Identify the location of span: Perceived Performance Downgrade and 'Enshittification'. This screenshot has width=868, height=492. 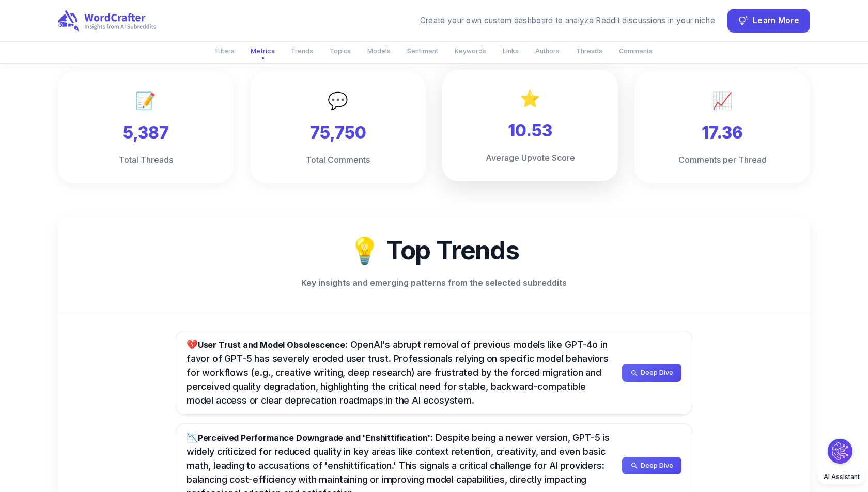
(314, 438).